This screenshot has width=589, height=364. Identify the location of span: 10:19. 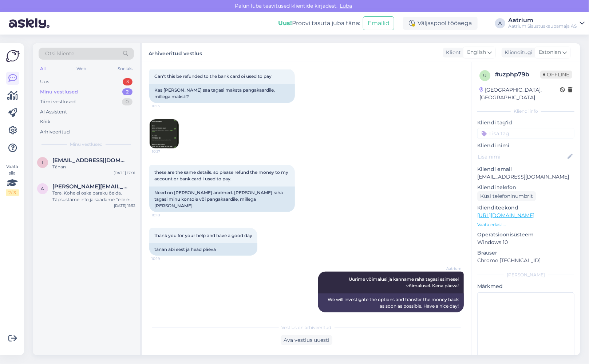
(165, 259).